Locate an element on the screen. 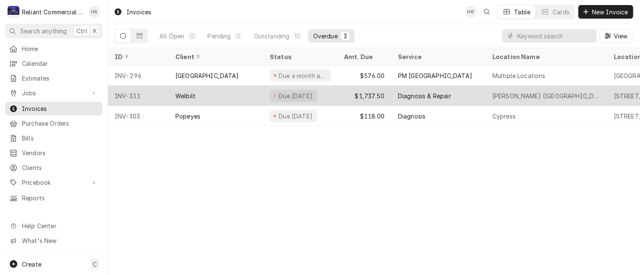  div: Location Name is located at coordinates (545, 56).